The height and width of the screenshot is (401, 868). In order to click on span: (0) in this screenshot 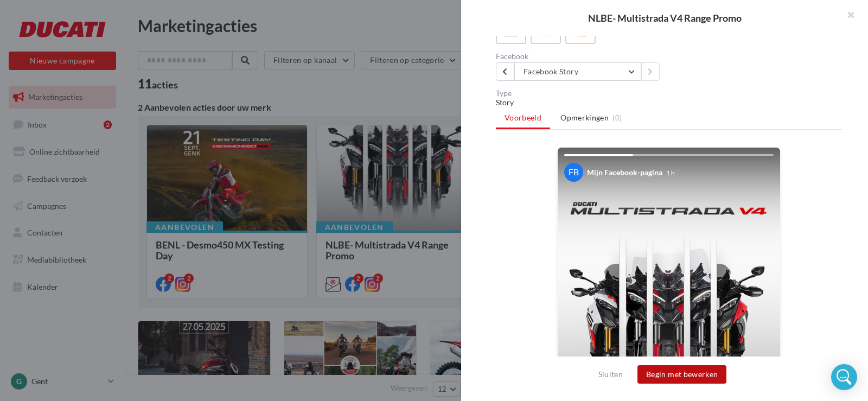, I will do `click(616, 118)`.